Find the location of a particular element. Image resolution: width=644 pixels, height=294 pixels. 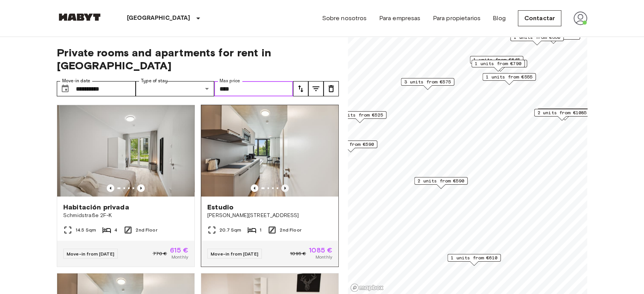

a: Para empresas is located at coordinates (400, 18).